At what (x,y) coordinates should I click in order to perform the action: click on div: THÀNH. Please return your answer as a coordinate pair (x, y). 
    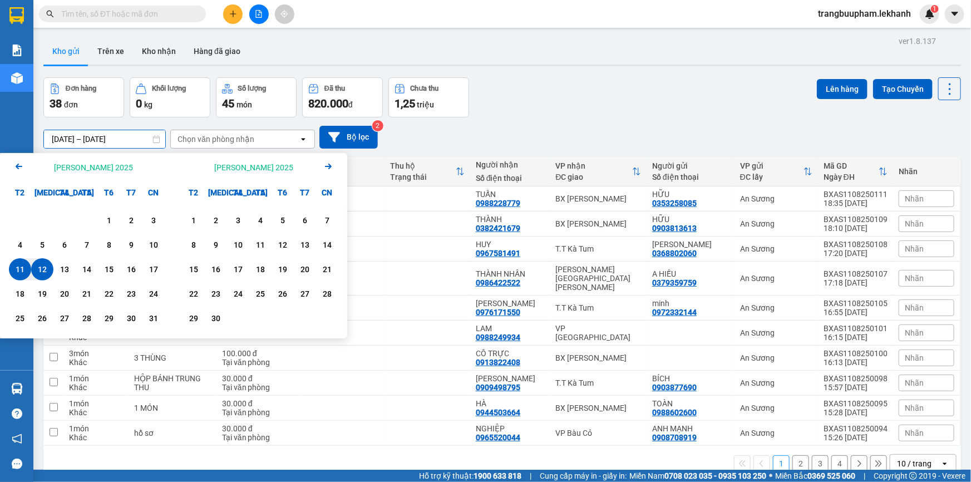
    Looking at the image, I should click on (510, 219).